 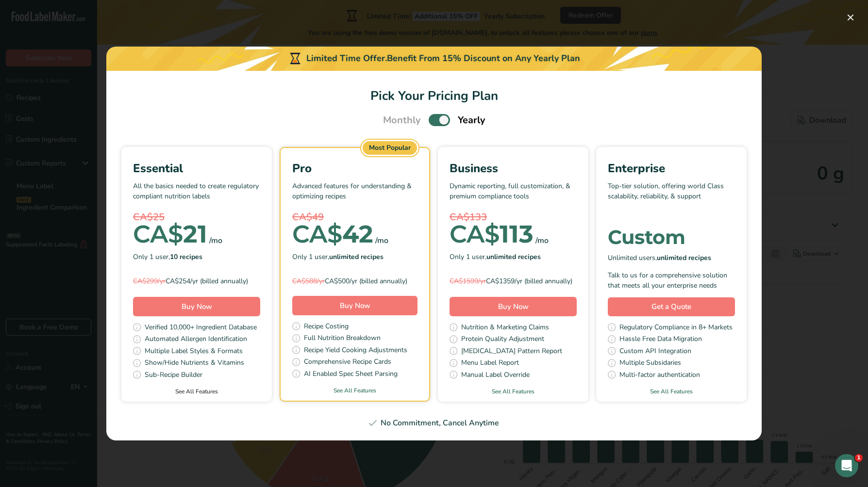 What do you see at coordinates (676, 328) in the screenshot?
I see `span: Regulatory Compliance in 8+ Markets` at bounding box center [676, 328].